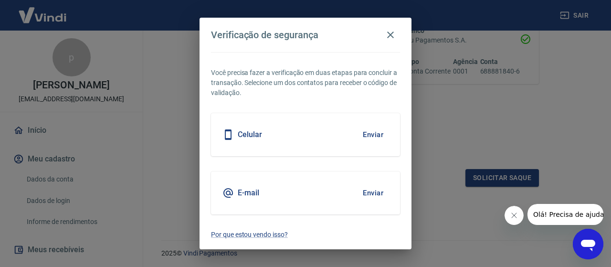  Describe the element at coordinates (248, 193) in the screenshot. I see `h5: E-mail` at that location.